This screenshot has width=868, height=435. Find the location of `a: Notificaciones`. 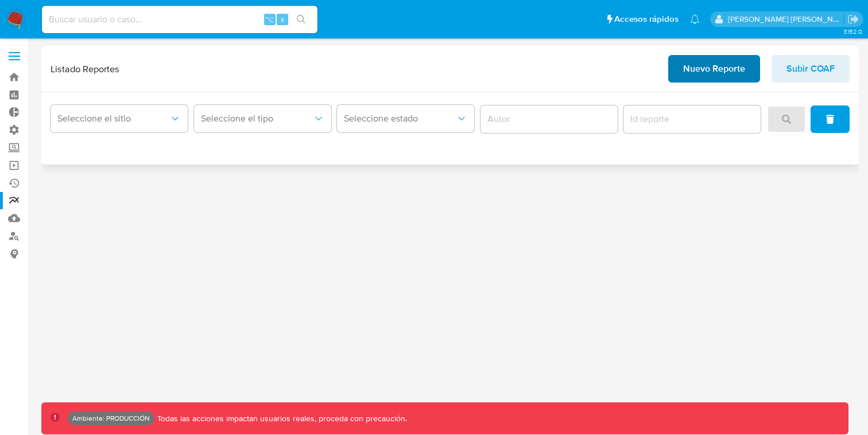

a: Notificaciones is located at coordinates (695, 19).